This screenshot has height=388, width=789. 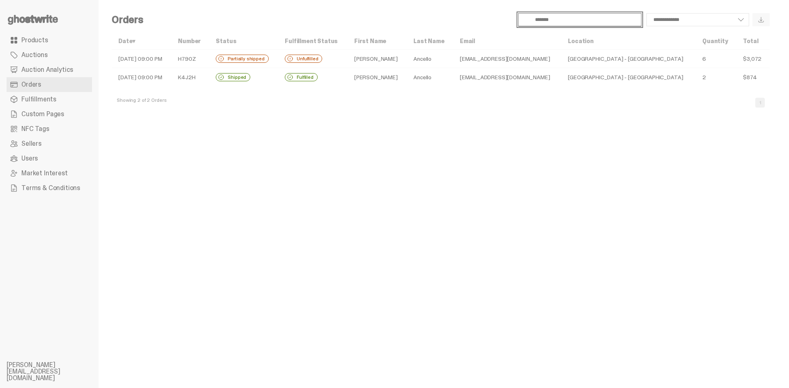 I want to click on th: First Name, so click(x=377, y=41).